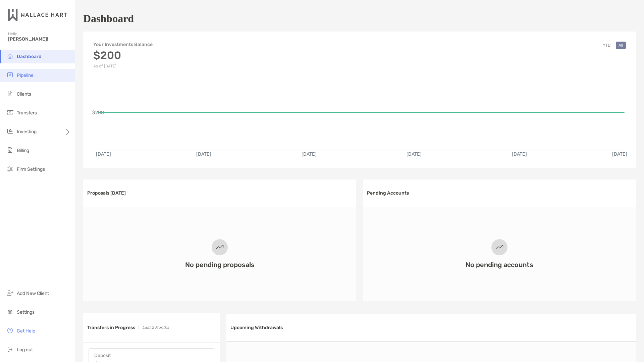  What do you see at coordinates (156, 328) in the screenshot?
I see `p: Last 2 Months` at bounding box center [156, 328].